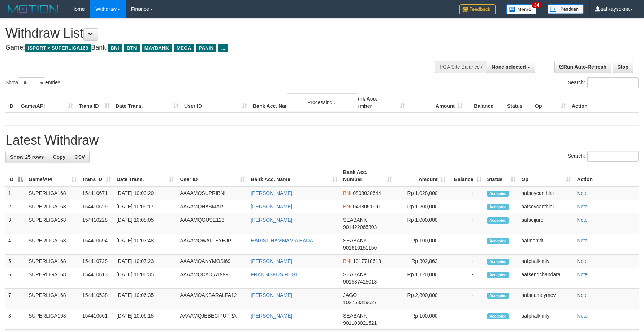 The image size is (644, 332). What do you see at coordinates (214, 33) in the screenshot?
I see `h1: Withdraw List` at bounding box center [214, 33].